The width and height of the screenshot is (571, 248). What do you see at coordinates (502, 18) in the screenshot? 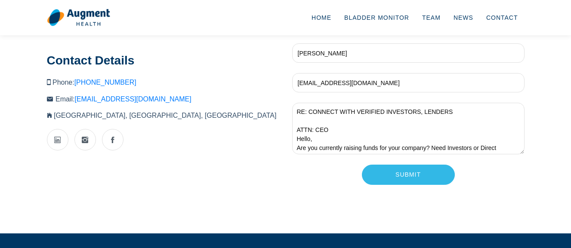
I see `a: Contact` at bounding box center [502, 18].